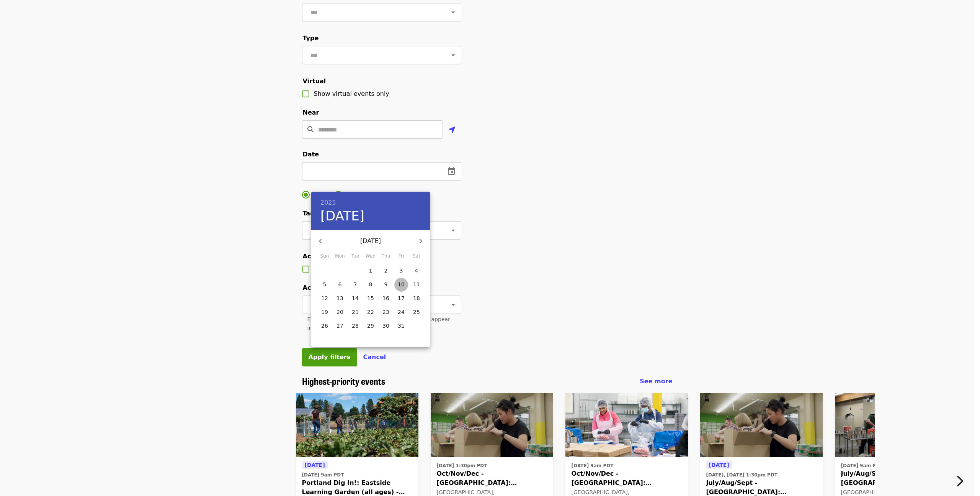  I want to click on p: 4, so click(417, 271).